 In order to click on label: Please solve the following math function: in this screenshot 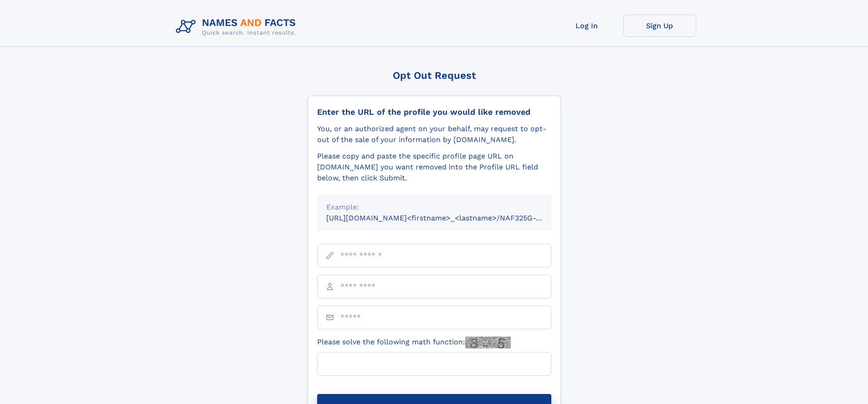, I will do `click(414, 342)`.